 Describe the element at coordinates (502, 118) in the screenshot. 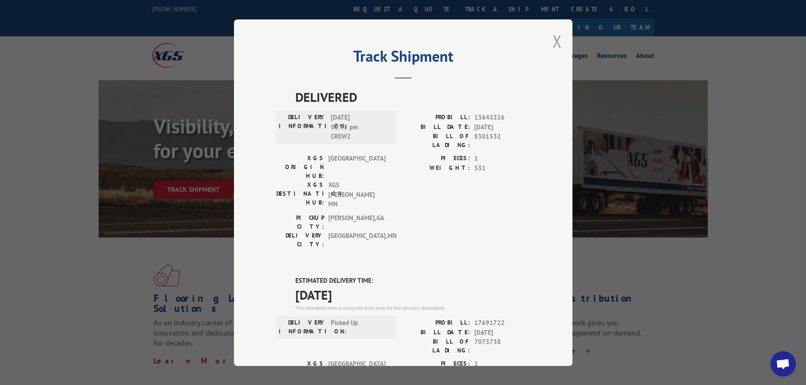

I see `span: 13643316` at that location.